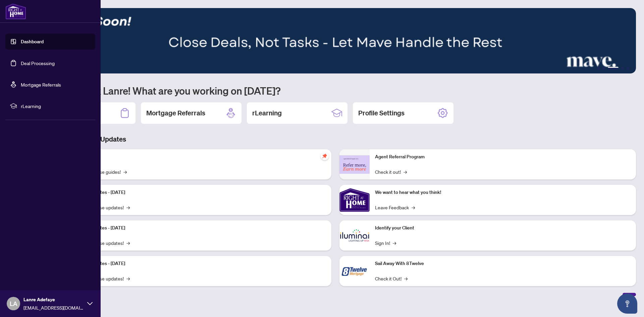 This screenshot has width=644, height=317. What do you see at coordinates (627, 68) in the screenshot?
I see `button: 5` at bounding box center [627, 68].